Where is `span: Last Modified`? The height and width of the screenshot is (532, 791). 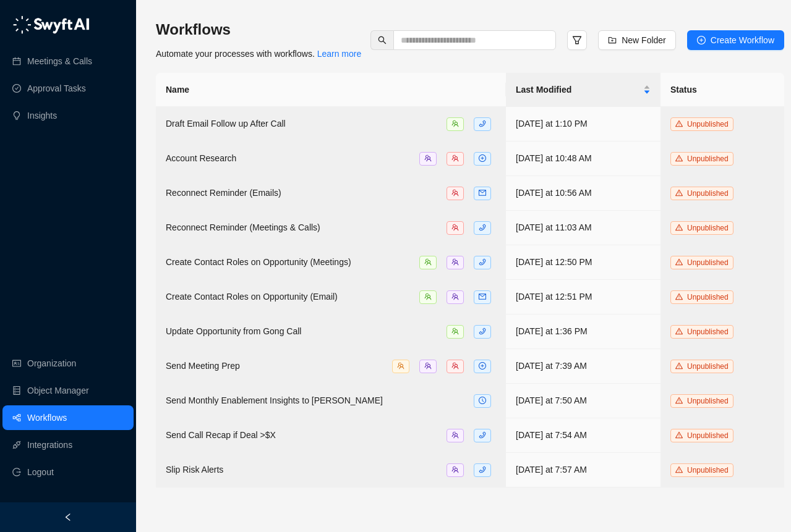
span: Last Modified is located at coordinates (578, 89).